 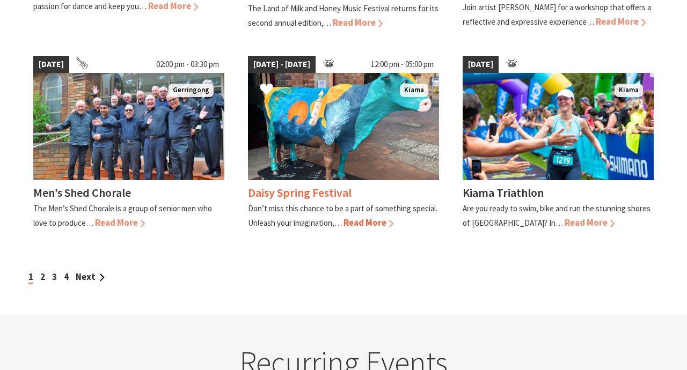 I want to click on img: Dairy Cow Art, so click(x=344, y=127).